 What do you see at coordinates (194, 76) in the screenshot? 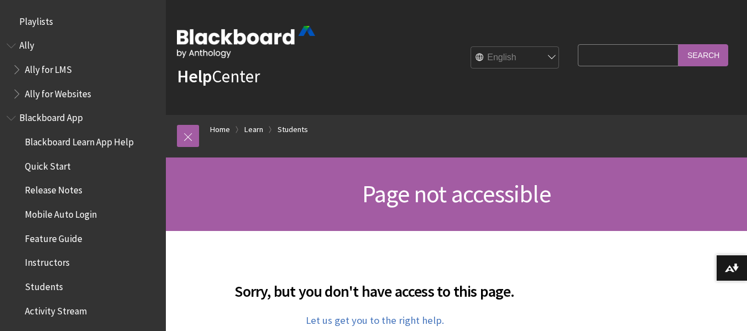
I see `strong: Help` at bounding box center [194, 76].